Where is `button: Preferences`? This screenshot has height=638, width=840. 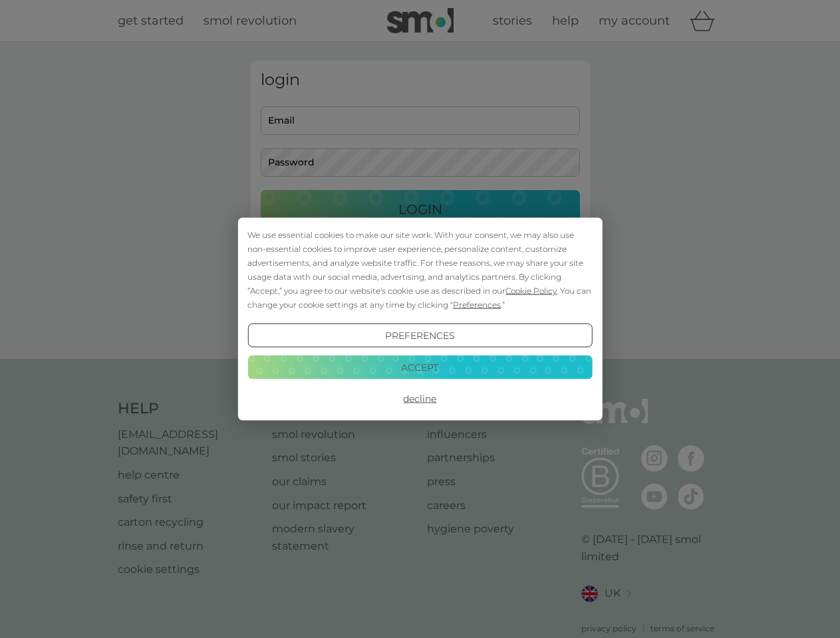 button: Preferences is located at coordinates (420, 336).